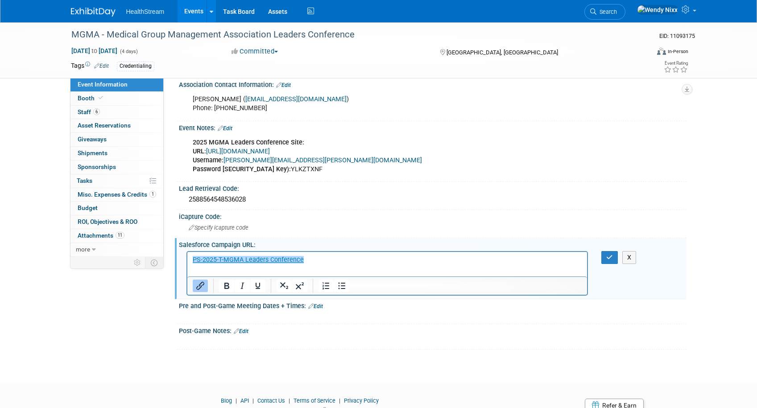 The height and width of the screenshot is (408, 757). What do you see at coordinates (136, 66) in the screenshot?
I see `div: Credentialing` at bounding box center [136, 66].